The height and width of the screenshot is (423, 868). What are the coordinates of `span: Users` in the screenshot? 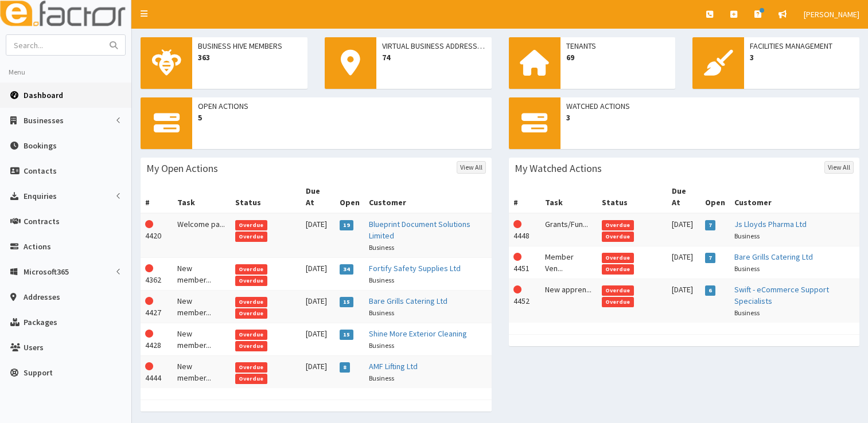 It's located at (33, 347).